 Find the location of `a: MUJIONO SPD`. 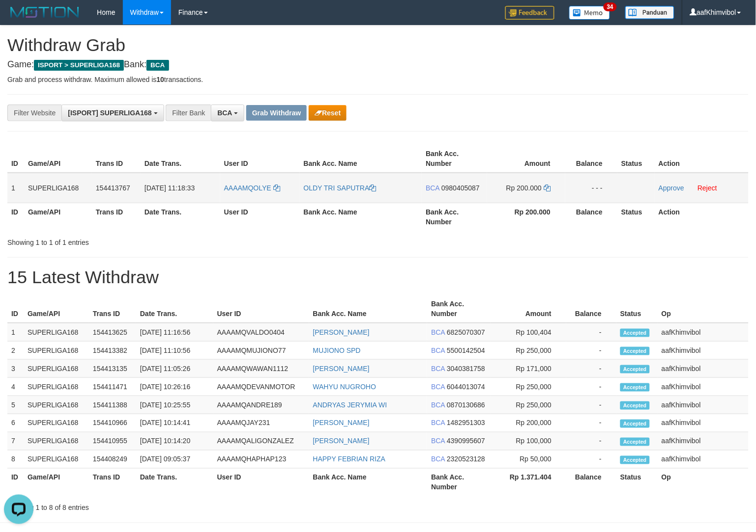

a: MUJIONO SPD is located at coordinates (336, 350).